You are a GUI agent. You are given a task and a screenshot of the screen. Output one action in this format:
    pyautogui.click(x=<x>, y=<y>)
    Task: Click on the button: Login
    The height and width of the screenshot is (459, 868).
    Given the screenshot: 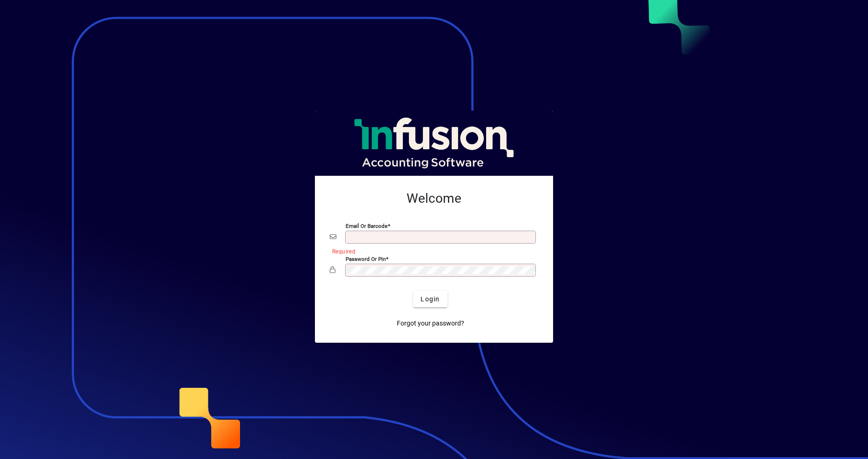 What is the action you would take?
    pyautogui.click(x=430, y=299)
    